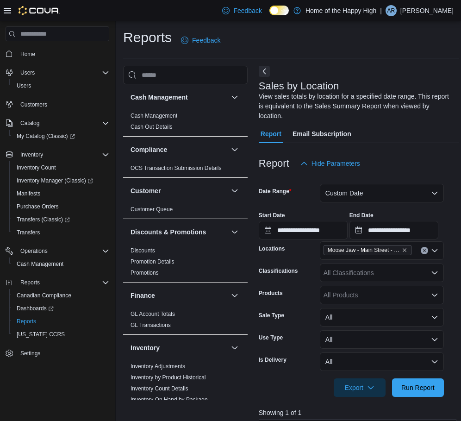 The height and width of the screenshot is (421, 461). Describe the element at coordinates (391, 11) in the screenshot. I see `div: Alana Ratke` at that location.